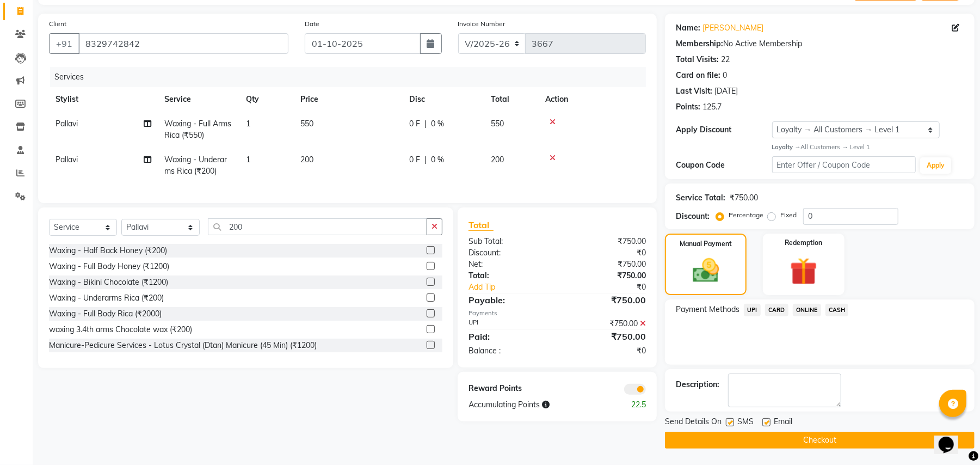 This screenshot has width=980, height=465. Describe the element at coordinates (724, 165) in the screenshot. I see `div: Coupon Code` at that location.